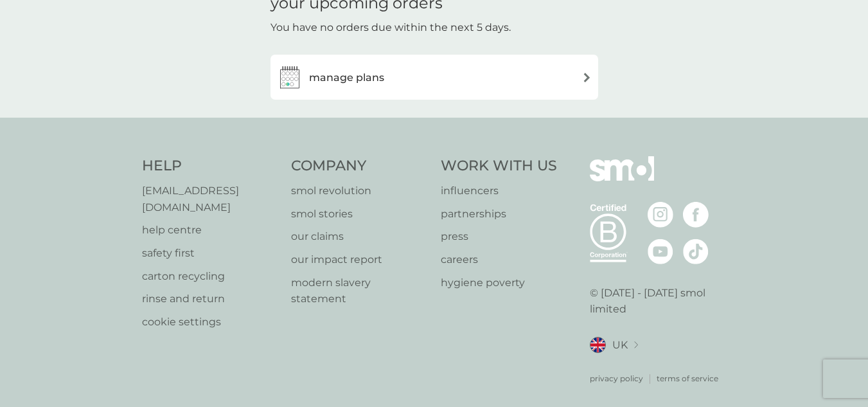 The image size is (868, 407). Describe the element at coordinates (359, 236) in the screenshot. I see `p: our claims` at that location.